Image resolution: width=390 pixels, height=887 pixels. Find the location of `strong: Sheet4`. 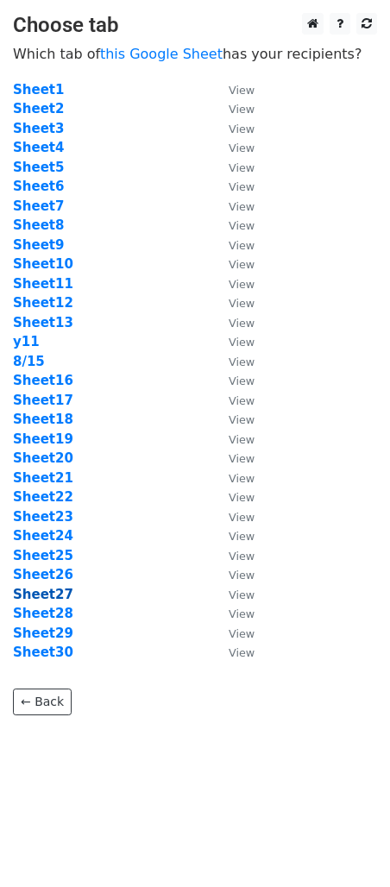

strong: Sheet4 is located at coordinates (38, 148).